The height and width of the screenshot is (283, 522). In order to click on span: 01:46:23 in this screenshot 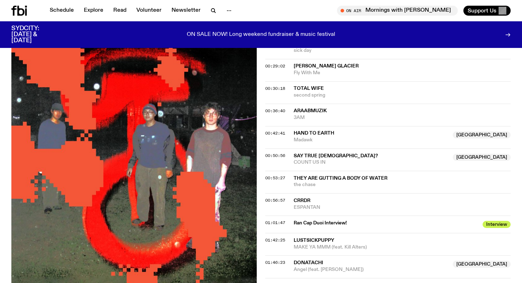, I will do `click(275, 263)`.